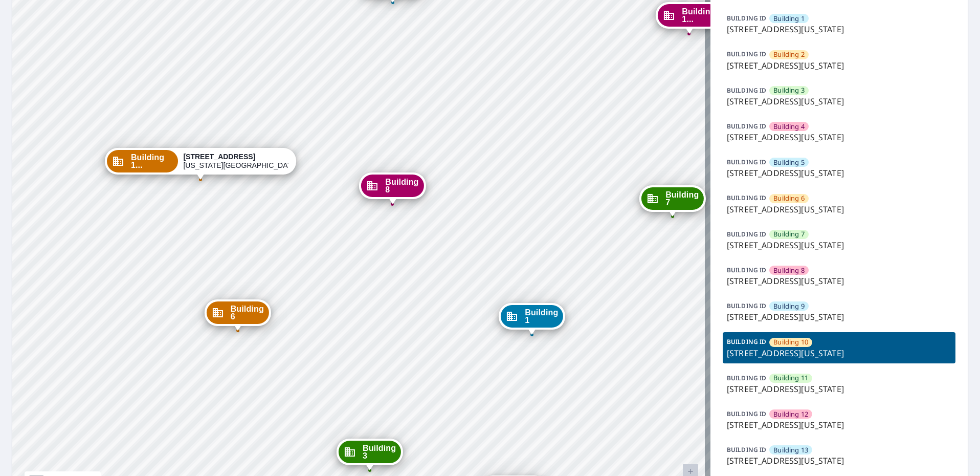  Describe the element at coordinates (532, 319) in the screenshot. I see `div: Dropped pin, building Building 1, Commercial property, 1315 e 89th st Kansas City, MO 64131` at that location.